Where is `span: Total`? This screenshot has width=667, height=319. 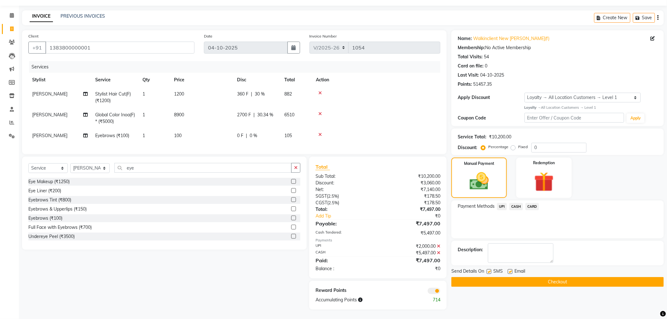
span: Total is located at coordinates (323, 167).